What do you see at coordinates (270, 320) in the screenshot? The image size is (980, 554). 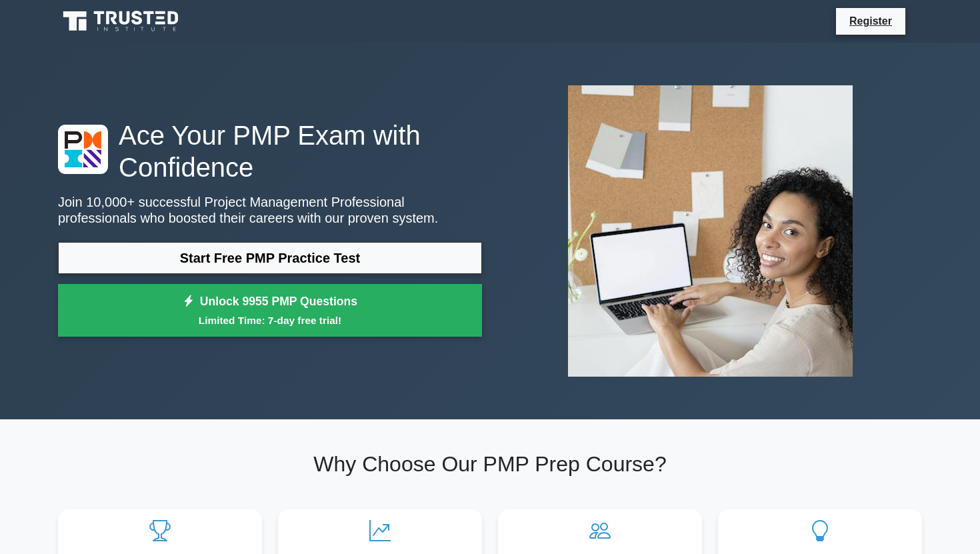 I see `small: Limited Time: 7-day free trial!` at bounding box center [270, 320].